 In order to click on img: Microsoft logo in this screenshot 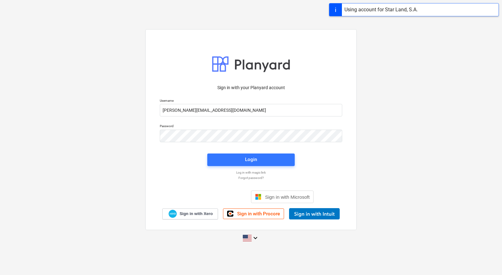, I will do `click(258, 197)`.